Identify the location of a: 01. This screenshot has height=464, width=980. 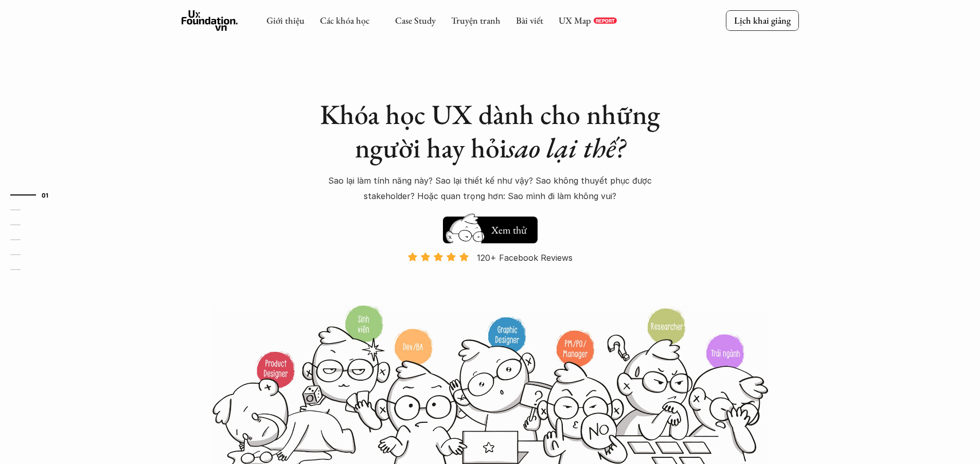
(35, 195).